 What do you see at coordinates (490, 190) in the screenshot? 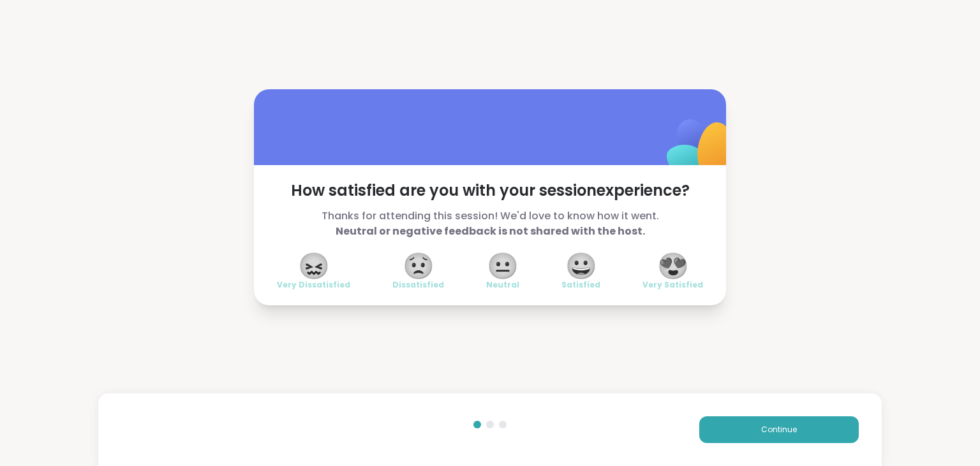
I see `span: How satisfied are you with your session experience?` at bounding box center [490, 190].